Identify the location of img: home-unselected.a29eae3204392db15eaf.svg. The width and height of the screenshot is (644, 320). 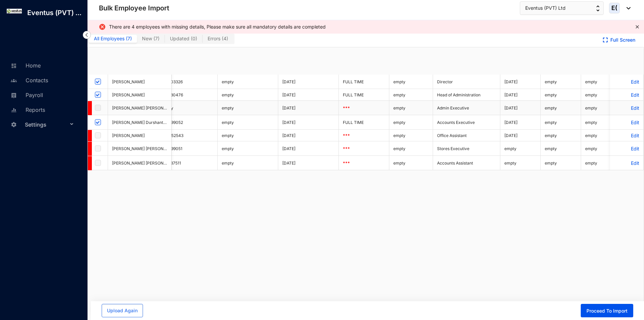
(14, 66).